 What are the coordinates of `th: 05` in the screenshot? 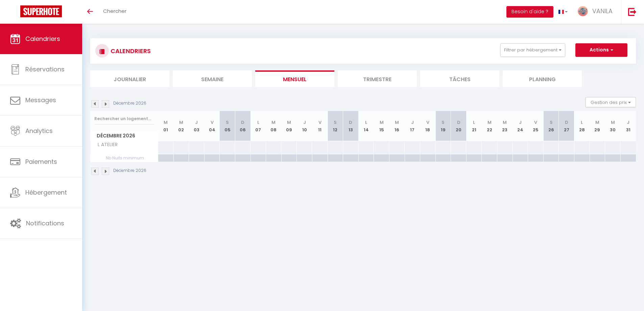 It's located at (227, 126).